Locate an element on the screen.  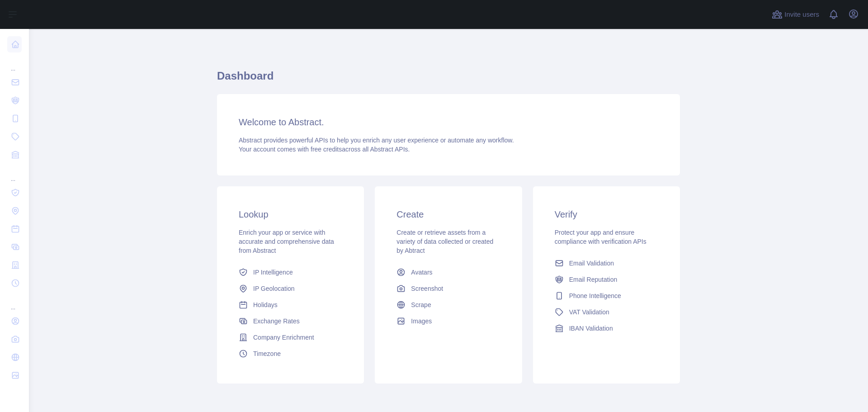
span: Email Reputation is located at coordinates (593, 279).